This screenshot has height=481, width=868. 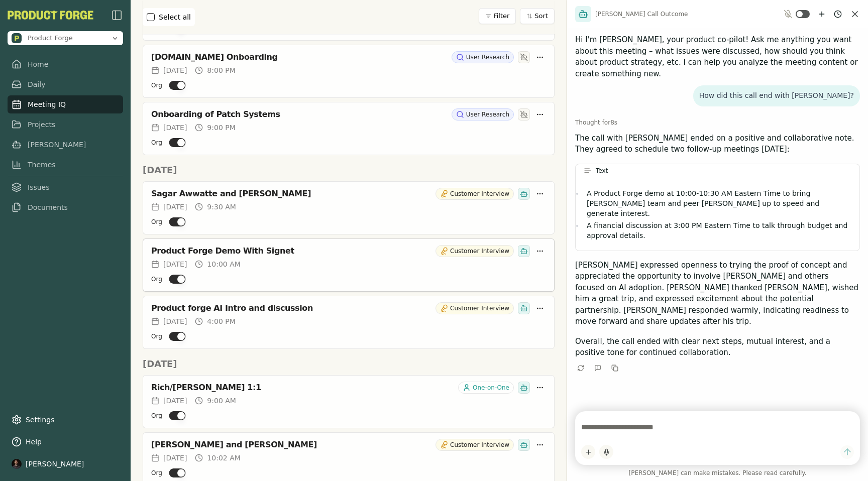 What do you see at coordinates (224, 264) in the screenshot?
I see `span: 10:00 AM` at bounding box center [224, 264].